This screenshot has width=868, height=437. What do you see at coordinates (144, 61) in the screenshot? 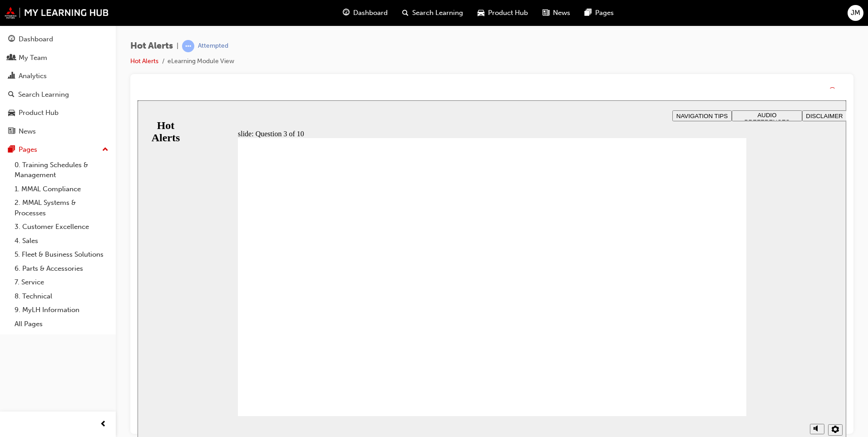
I see `a: Hot Alerts` at bounding box center [144, 61].